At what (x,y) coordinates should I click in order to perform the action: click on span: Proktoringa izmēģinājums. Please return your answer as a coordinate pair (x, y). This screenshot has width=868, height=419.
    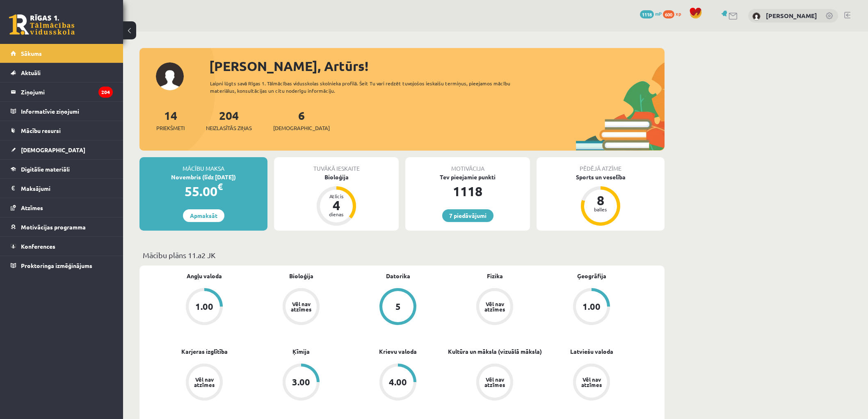
    Looking at the image, I should click on (57, 266).